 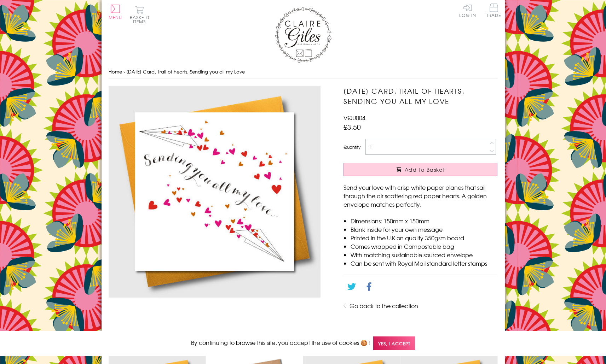 What do you see at coordinates (420, 195) in the screenshot?
I see `p: Send your love with crisp white paper planes that sail through the air scattering red paper heart...` at bounding box center [420, 195].